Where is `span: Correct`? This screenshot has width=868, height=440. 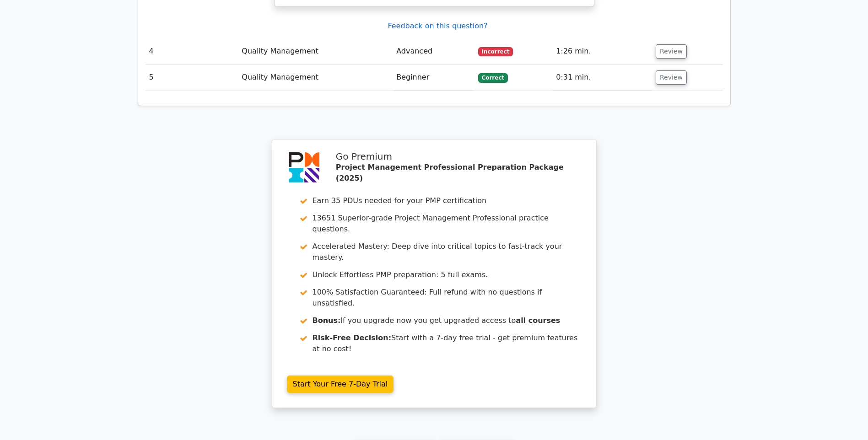 span: Correct is located at coordinates (493, 78).